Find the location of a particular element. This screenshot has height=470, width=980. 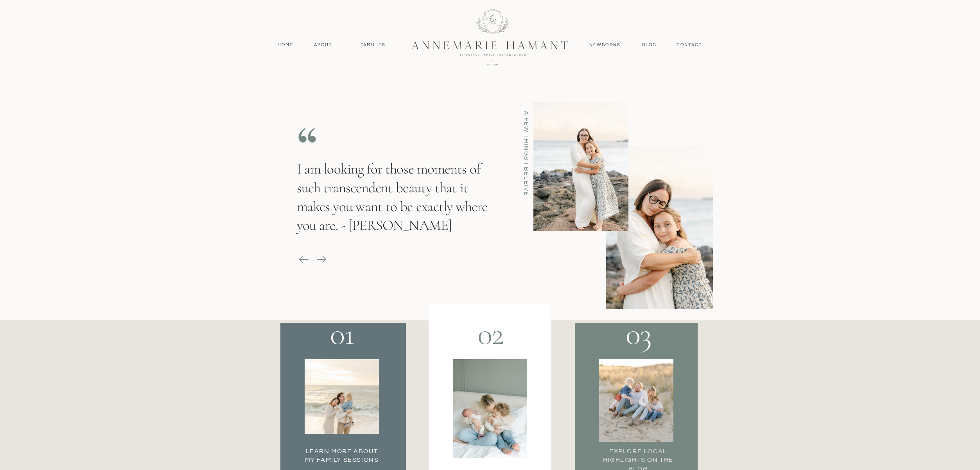

a: Home is located at coordinates (285, 45).